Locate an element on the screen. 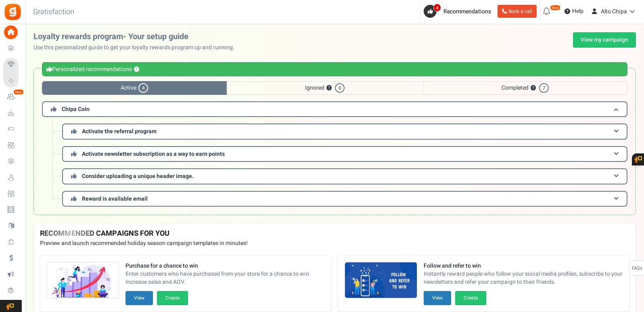  span: Instantly reward people who follow your social media profiles, subscribe to your newsletters and ... is located at coordinates (524, 278).